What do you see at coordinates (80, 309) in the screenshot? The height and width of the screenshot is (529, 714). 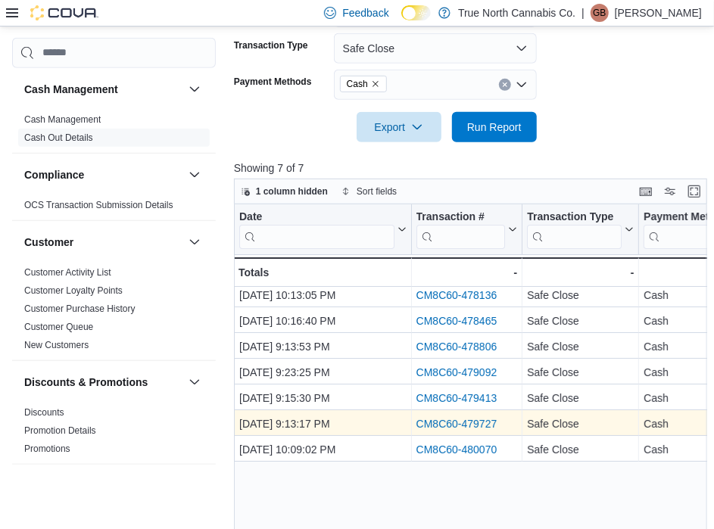 I see `span: Customer Purchase History` at bounding box center [80, 309].